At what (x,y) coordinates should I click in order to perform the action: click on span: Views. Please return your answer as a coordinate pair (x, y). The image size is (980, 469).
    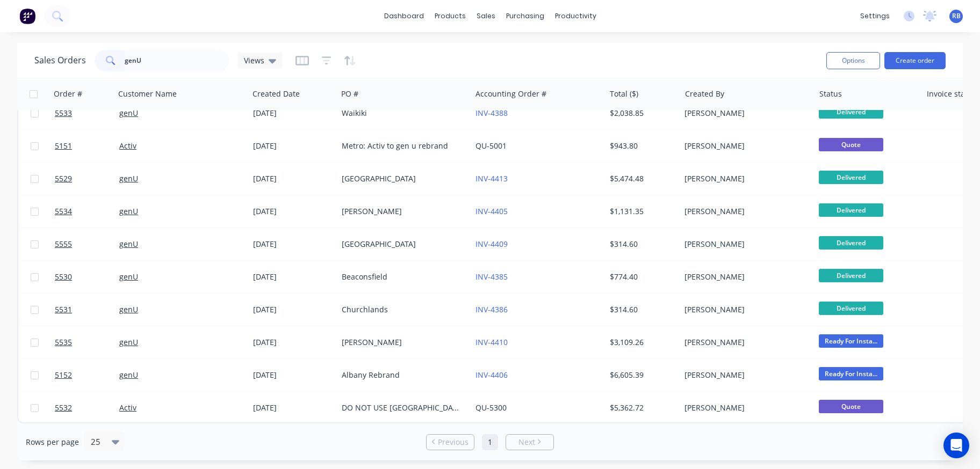
    Looking at the image, I should click on (254, 60).